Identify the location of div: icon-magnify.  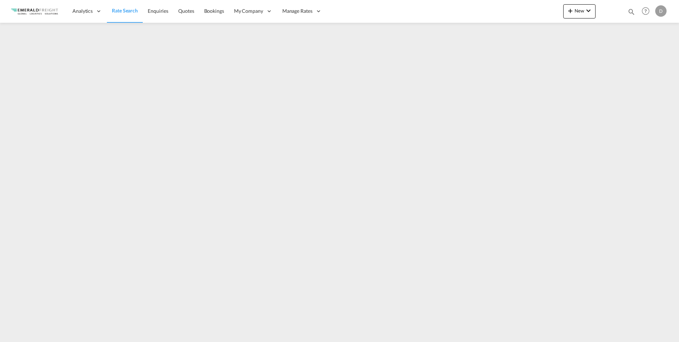
(632, 13).